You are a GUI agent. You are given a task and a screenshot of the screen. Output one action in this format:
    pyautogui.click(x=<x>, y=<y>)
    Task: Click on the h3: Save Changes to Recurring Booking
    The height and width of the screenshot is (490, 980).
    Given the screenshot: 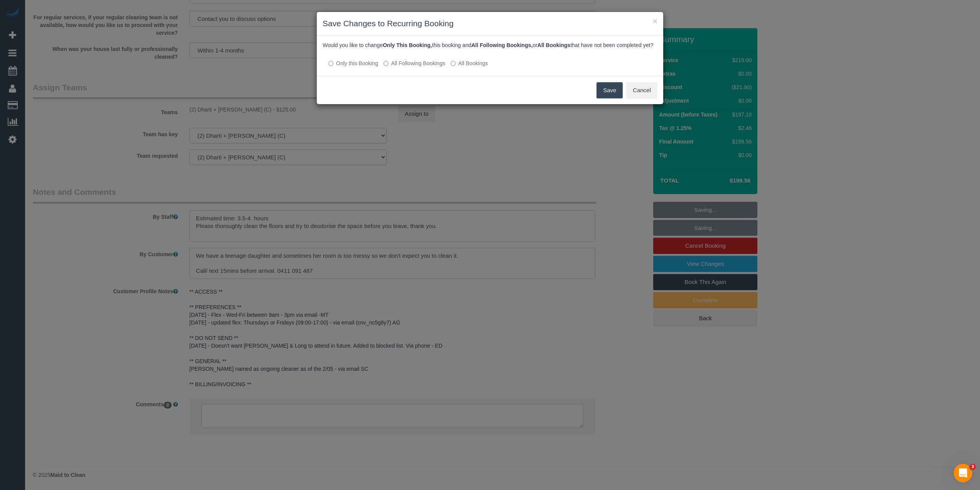 What is the action you would take?
    pyautogui.click(x=490, y=23)
    